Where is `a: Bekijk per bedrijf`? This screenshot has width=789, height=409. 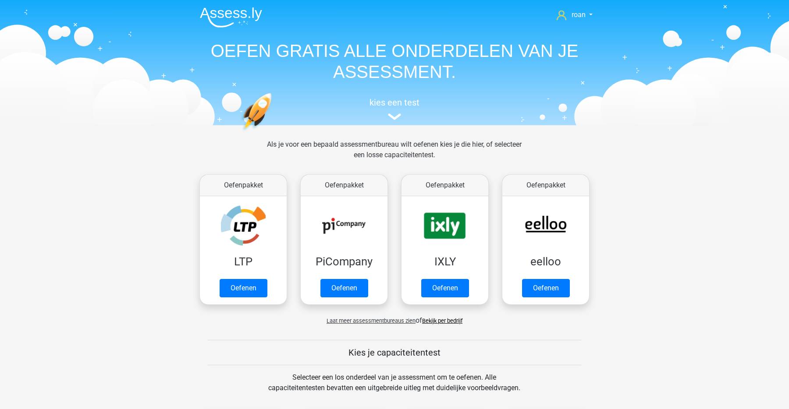
a: Bekijk per bedrijf is located at coordinates (442, 321).